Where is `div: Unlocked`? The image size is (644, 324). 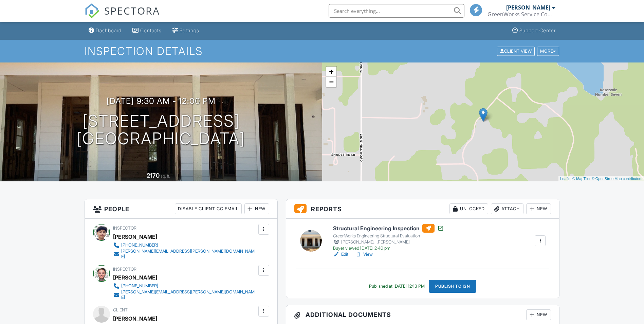 div: Unlocked is located at coordinates (469, 209).